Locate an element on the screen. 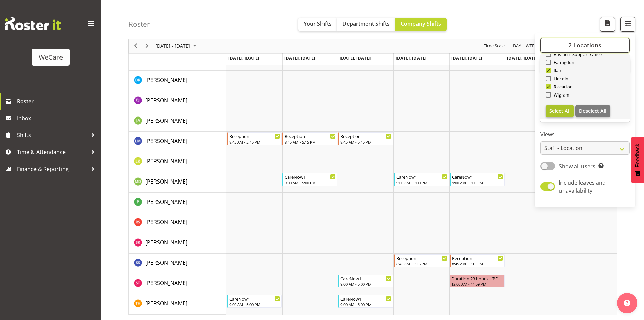  button: Time Scale is located at coordinates (495, 46).